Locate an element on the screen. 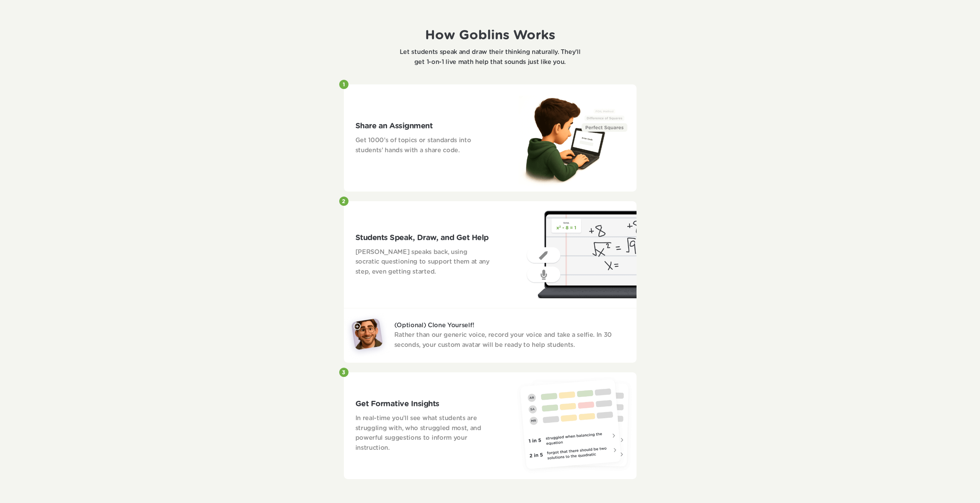 Image resolution: width=980 pixels, height=503 pixels. p: Get 1000’s of topics or standards into students’ hands with a share code. is located at coordinates (423, 145).